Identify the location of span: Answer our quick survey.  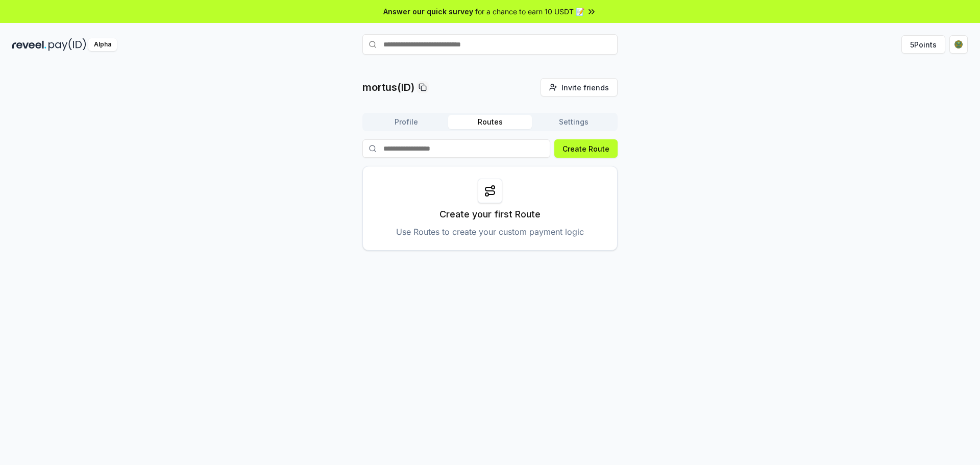
(428, 12).